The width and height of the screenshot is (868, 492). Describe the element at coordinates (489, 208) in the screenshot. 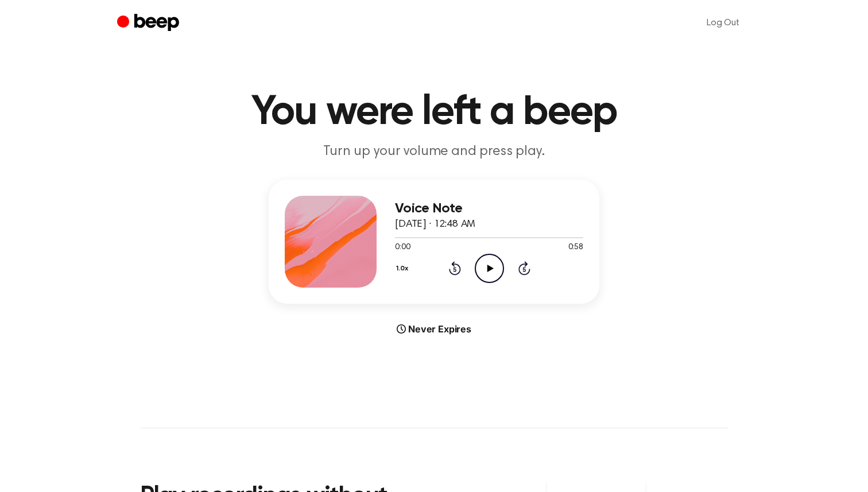

I see `h3: Voice Note` at that location.